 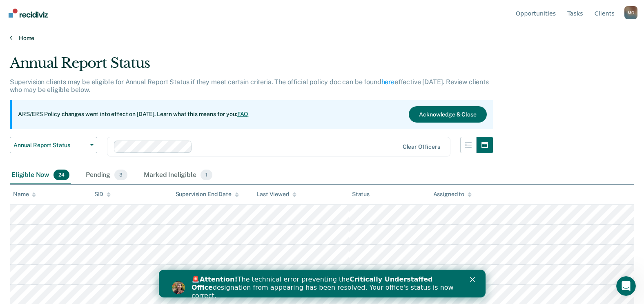 What do you see at coordinates (631, 13) in the screenshot?
I see `button: Profile dropdown button` at bounding box center [631, 13].